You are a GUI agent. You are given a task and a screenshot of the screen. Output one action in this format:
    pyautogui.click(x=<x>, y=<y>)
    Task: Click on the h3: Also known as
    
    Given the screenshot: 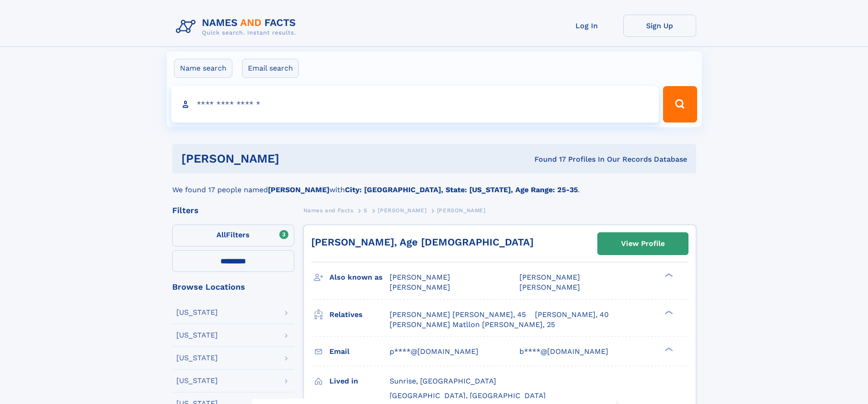 What is the action you would take?
    pyautogui.click(x=360, y=277)
    